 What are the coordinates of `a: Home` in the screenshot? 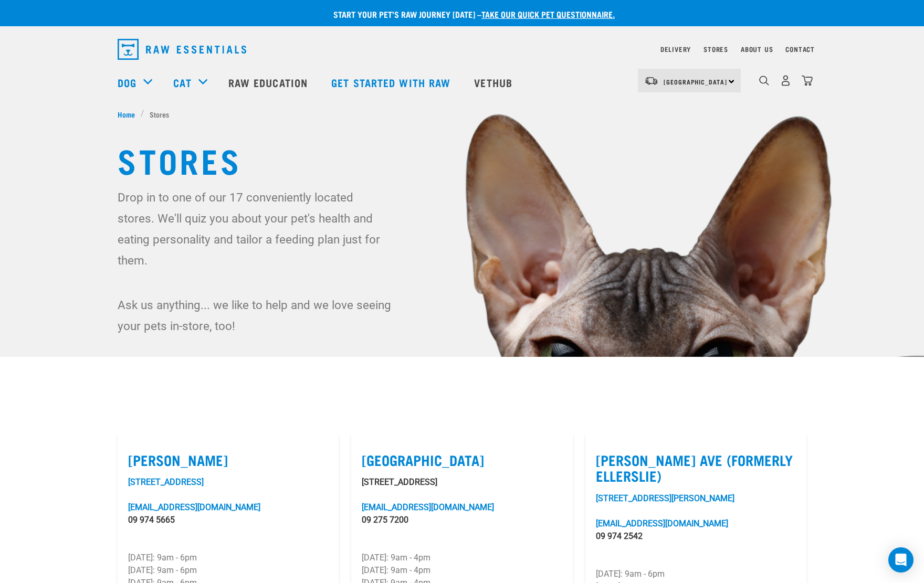 It's located at (129, 114).